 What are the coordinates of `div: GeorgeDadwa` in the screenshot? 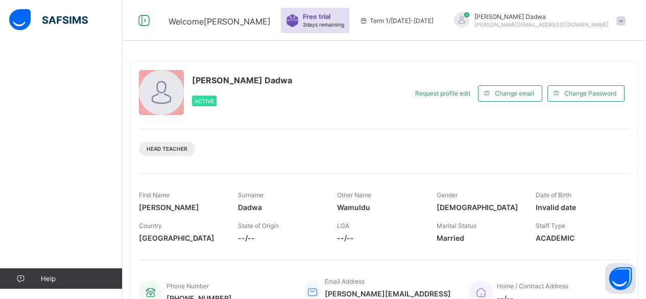 It's located at (537, 20).